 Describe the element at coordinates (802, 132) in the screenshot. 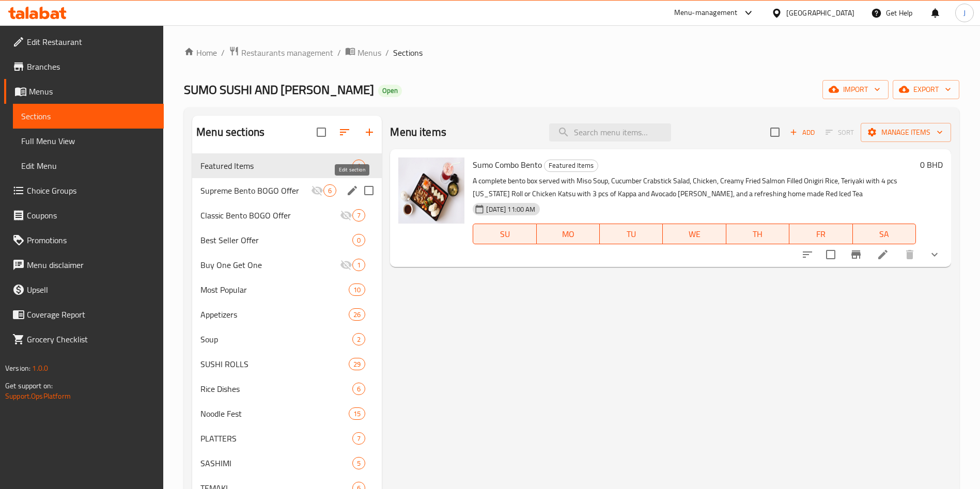

I see `button: Add` at that location.